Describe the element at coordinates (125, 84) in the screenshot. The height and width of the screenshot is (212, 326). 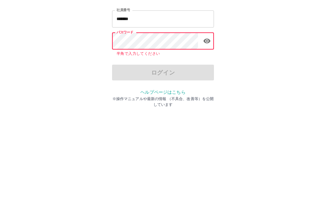
I see `label: パスワード` at that location.